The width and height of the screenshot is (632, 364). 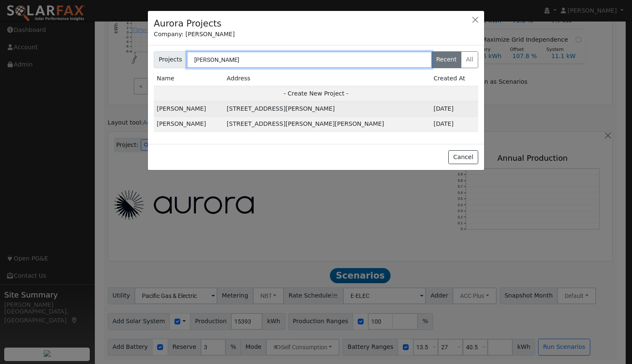 What do you see at coordinates (454, 124) in the screenshot?
I see `td: 7d` at bounding box center [454, 124].